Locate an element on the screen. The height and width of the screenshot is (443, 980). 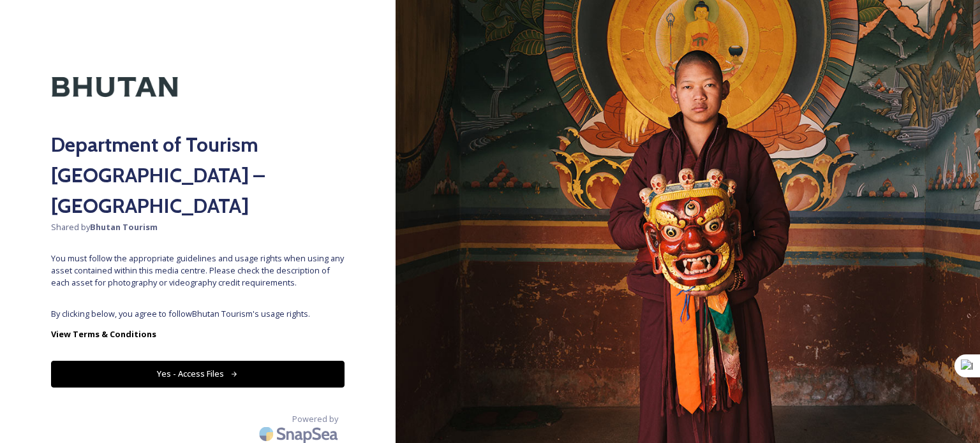
span: By clicking below, you agree to follow Bhutan Tourism 's usage rights. is located at coordinates (198, 314).